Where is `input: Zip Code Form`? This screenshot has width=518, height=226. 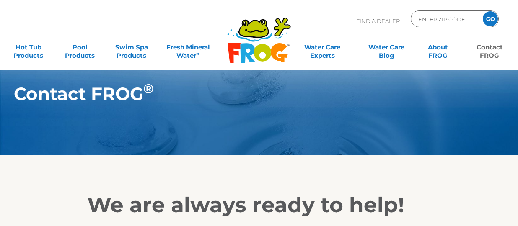
input: Zip Code Form is located at coordinates (446, 19).